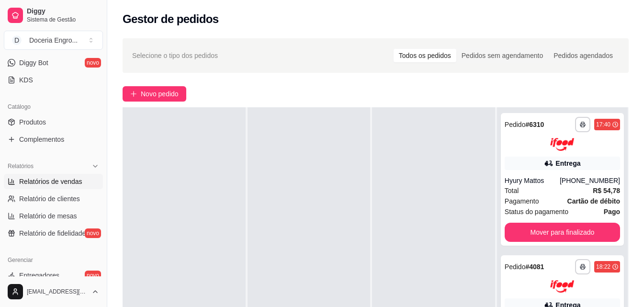  What do you see at coordinates (53, 216) in the screenshot?
I see `a: Relatório de mesas` at bounding box center [53, 216].